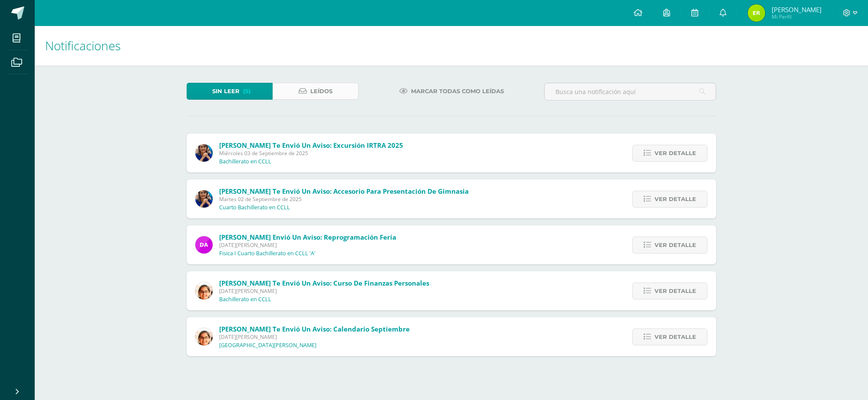 This screenshot has width=868, height=400. I want to click on p: Fisica I Cuarto Bachillerato en CCLL 'A', so click(267, 254).